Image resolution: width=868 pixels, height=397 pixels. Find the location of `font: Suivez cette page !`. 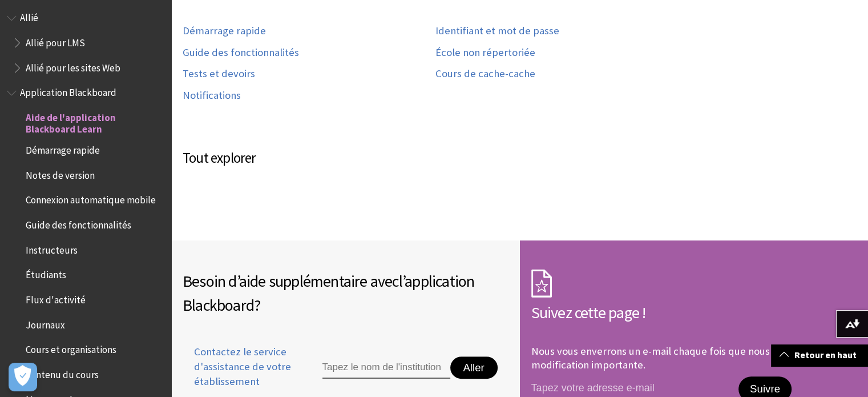

font: Suivez cette page ! is located at coordinates (589, 312).